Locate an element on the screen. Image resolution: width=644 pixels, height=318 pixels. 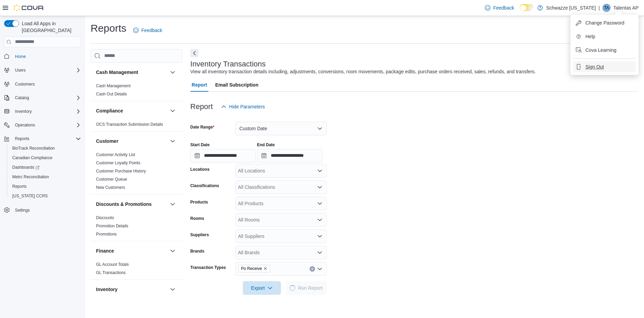
label: Date Range is located at coordinates (203, 127).